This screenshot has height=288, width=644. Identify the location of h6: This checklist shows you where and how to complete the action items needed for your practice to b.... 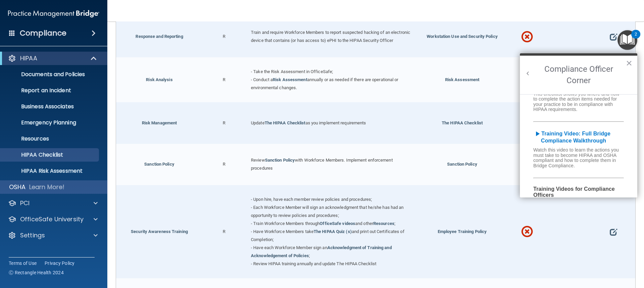
(579, 103).